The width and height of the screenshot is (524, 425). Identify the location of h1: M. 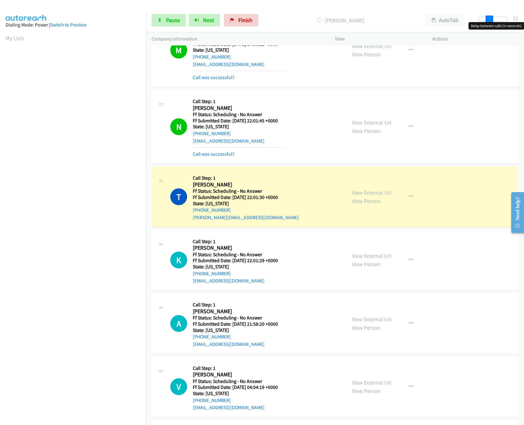
(179, 50).